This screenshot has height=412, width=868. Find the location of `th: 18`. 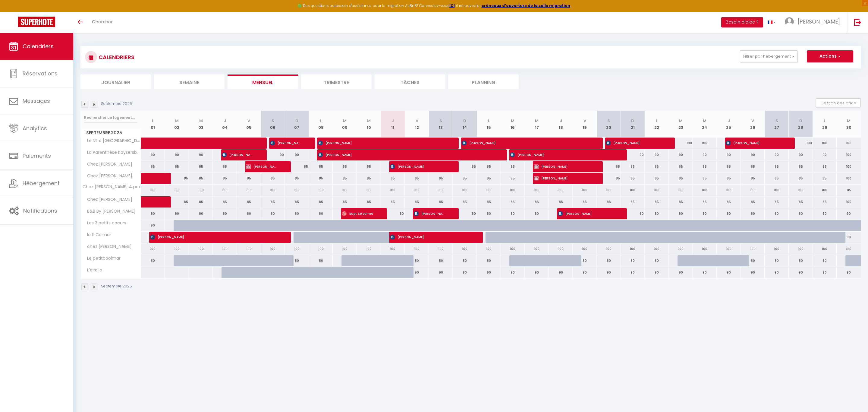

th: 18 is located at coordinates (561, 124).